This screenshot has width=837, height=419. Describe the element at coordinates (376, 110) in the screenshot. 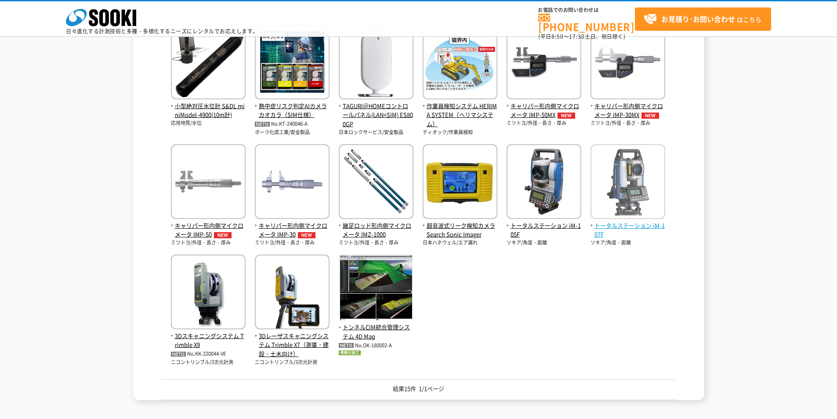

I see `a: TAGURI＠HOMEコントロールパネル(LAN+SIM) ES800GP` at that location.